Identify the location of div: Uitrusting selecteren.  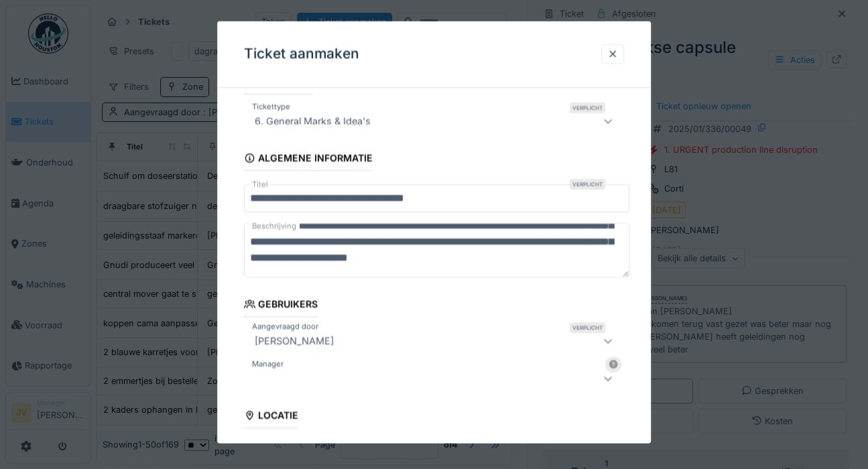
(300, 451).